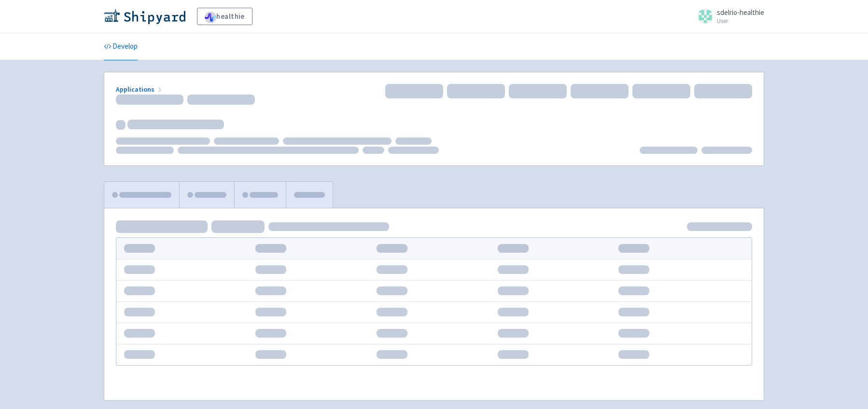 The width and height of the screenshot is (868, 409). Describe the element at coordinates (121, 46) in the screenshot. I see `a: Develop` at that location.